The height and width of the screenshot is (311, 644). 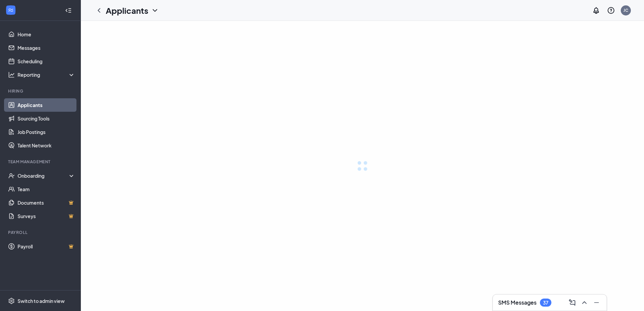 I want to click on a: Scheduling, so click(x=46, y=61).